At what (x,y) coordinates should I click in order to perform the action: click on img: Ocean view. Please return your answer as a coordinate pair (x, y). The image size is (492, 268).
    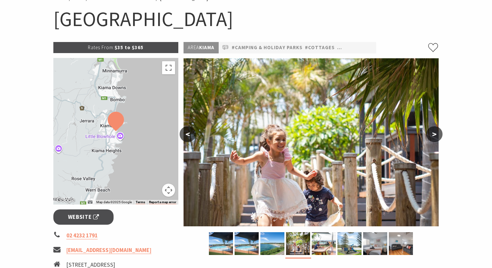
    Looking at the image, I should click on (273, 244).